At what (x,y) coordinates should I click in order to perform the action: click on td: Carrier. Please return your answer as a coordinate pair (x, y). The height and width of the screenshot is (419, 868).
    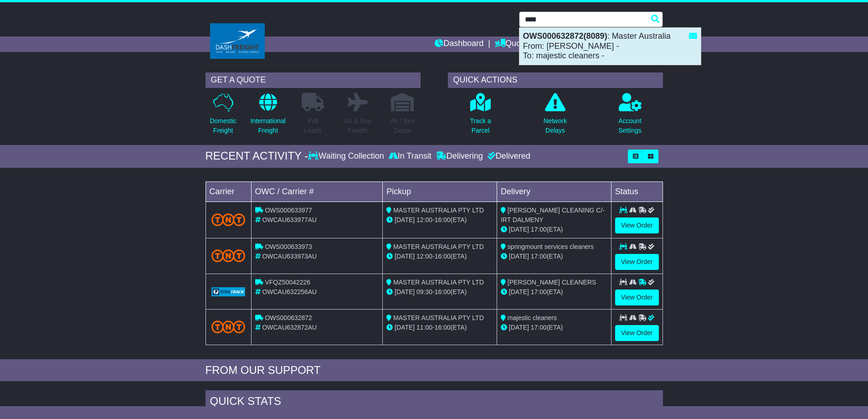
    Looking at the image, I should click on (228, 192).